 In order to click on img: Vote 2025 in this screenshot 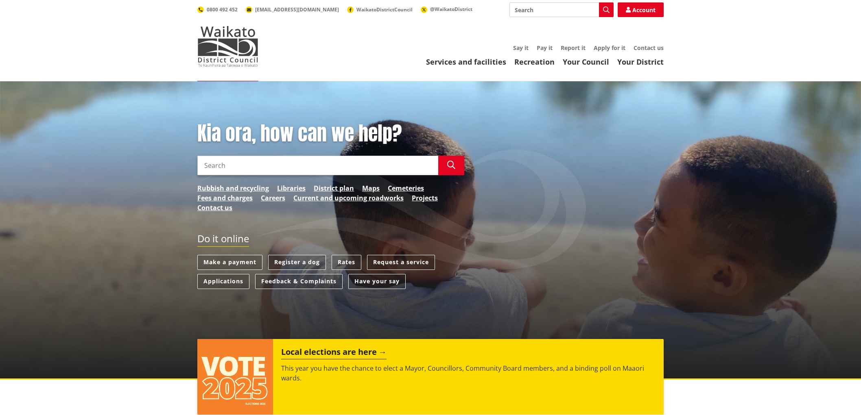, I will do `click(235, 377)`.